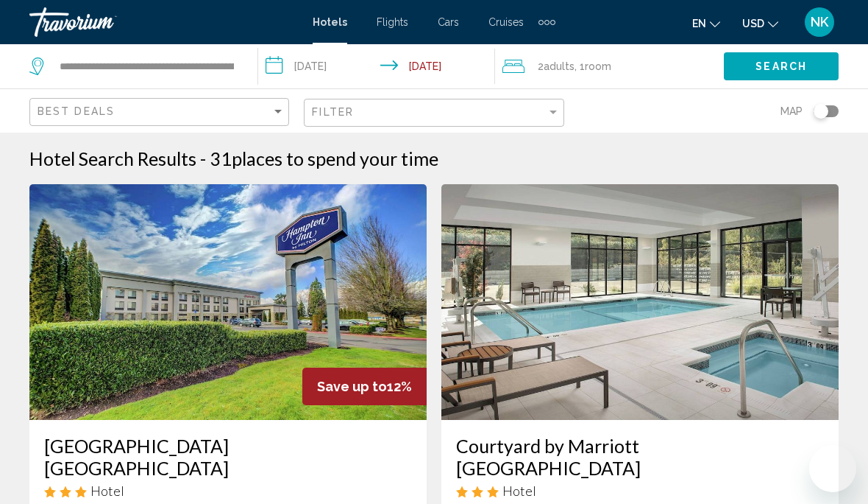 Image resolution: width=868 pixels, height=504 pixels. What do you see at coordinates (706, 23) in the screenshot?
I see `button: Change language` at bounding box center [706, 23].